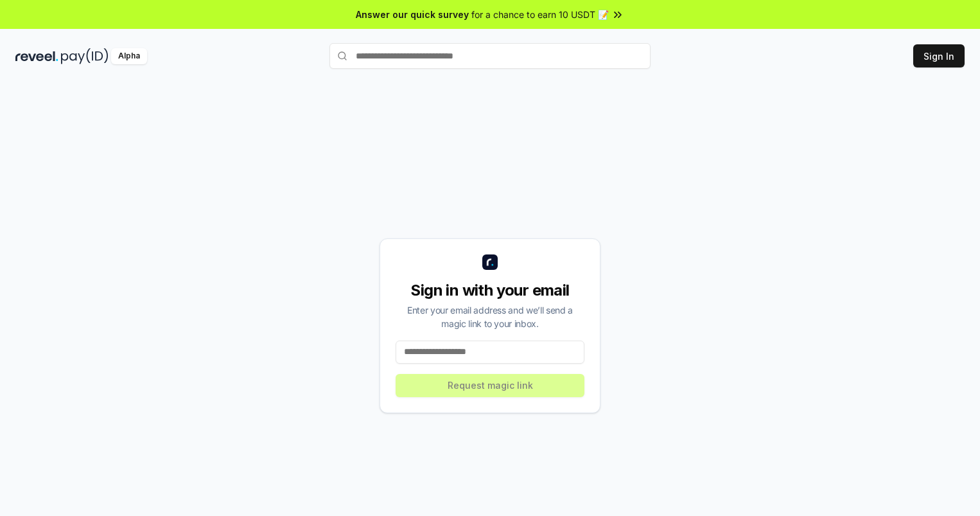 The width and height of the screenshot is (980, 516). What do you see at coordinates (412, 14) in the screenshot?
I see `span: Answer our quick survey` at bounding box center [412, 14].